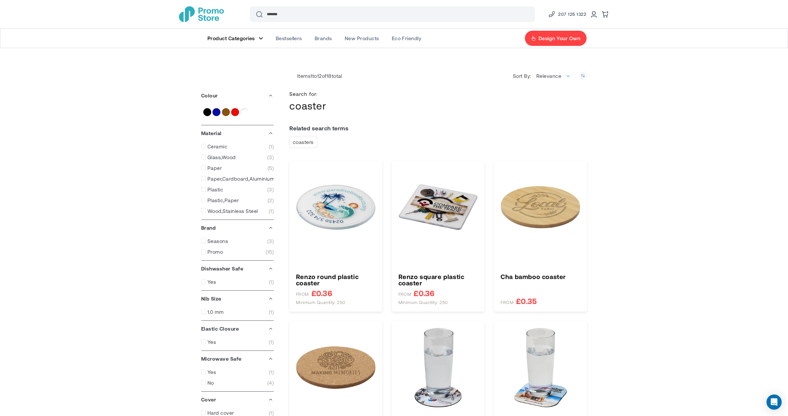 The image size is (788, 416). Describe the element at coordinates (559, 38) in the screenshot. I see `span: Design Your Own` at that location.